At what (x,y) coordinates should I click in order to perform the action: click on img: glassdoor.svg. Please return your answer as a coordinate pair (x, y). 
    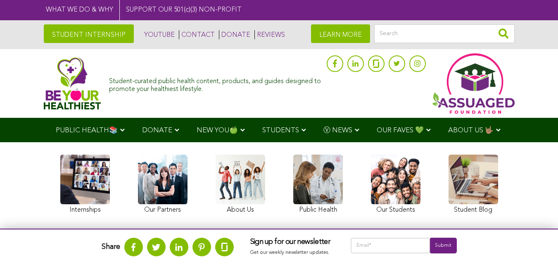
    Looking at the image, I should click on (224, 246).